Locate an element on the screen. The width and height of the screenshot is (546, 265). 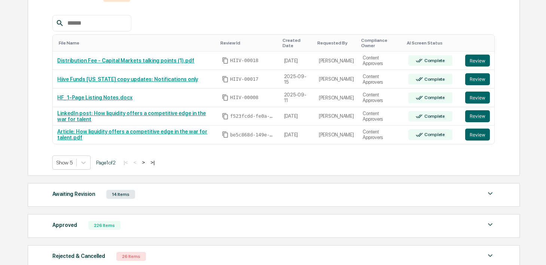
div: 14 Items is located at coordinates (121, 195).